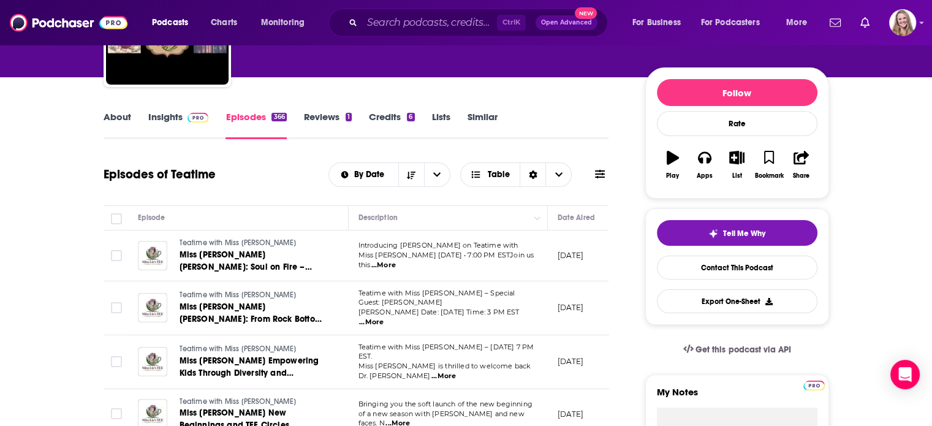  I want to click on span: Monitoring, so click(282, 23).